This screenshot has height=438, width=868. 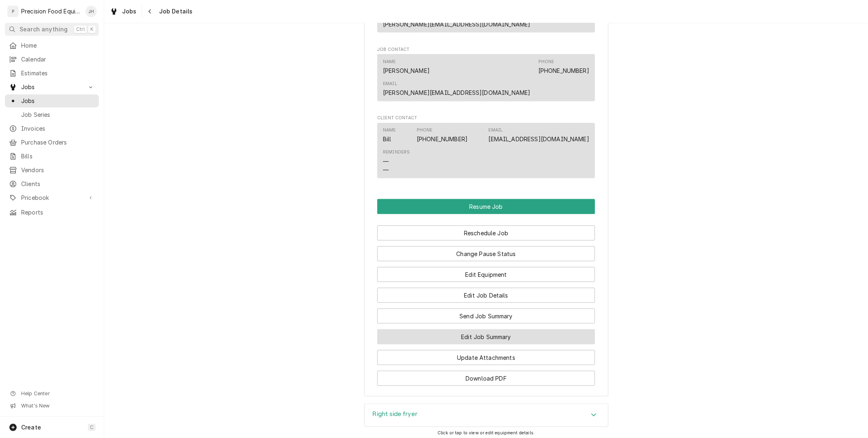 I want to click on a: Job Series, so click(x=51, y=115).